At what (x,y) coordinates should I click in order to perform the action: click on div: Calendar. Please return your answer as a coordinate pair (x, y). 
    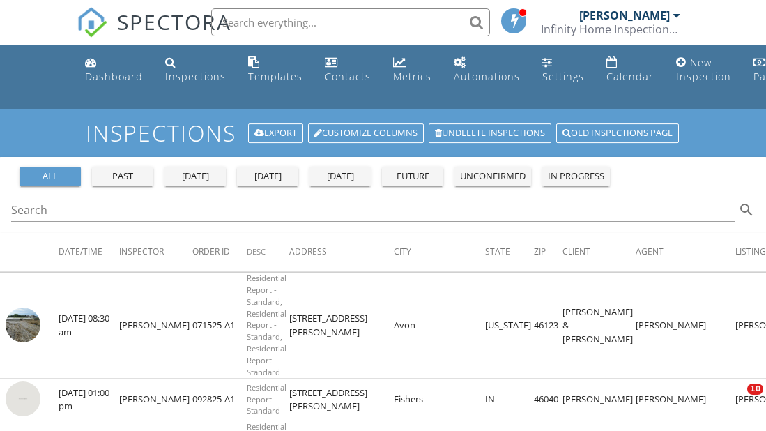
    Looking at the image, I should click on (630, 76).